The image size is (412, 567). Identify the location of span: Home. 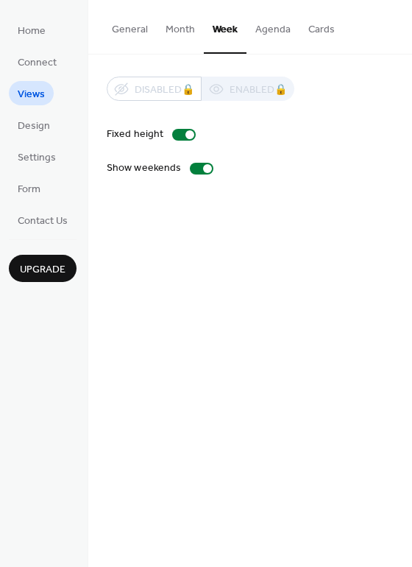
(32, 31).